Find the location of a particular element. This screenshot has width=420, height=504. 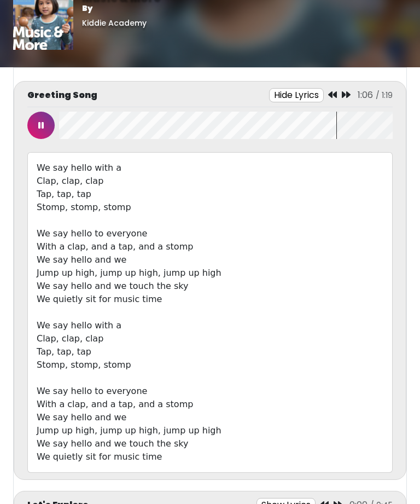

p: Greeting Song is located at coordinates (62, 96).